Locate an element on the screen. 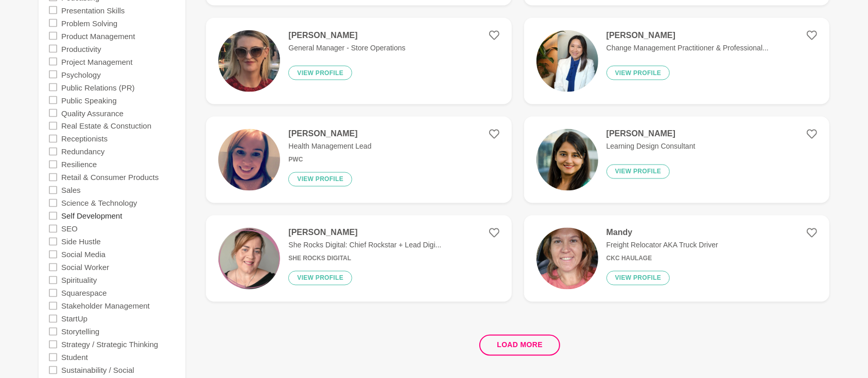 This screenshot has width=868, height=378. label: Side Hustle is located at coordinates (81, 242).